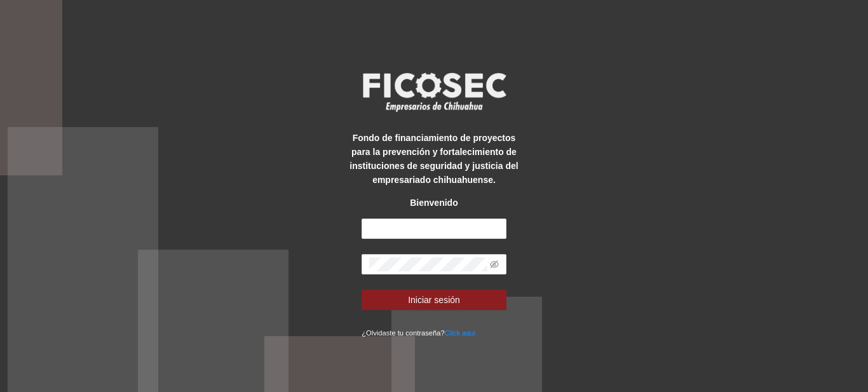 The width and height of the screenshot is (868, 392). Describe the element at coordinates (434, 159) in the screenshot. I see `strong: Fondo de financiamiento de proyectos para la prevención y fortalecimiento de instituciones de seg...` at that location.